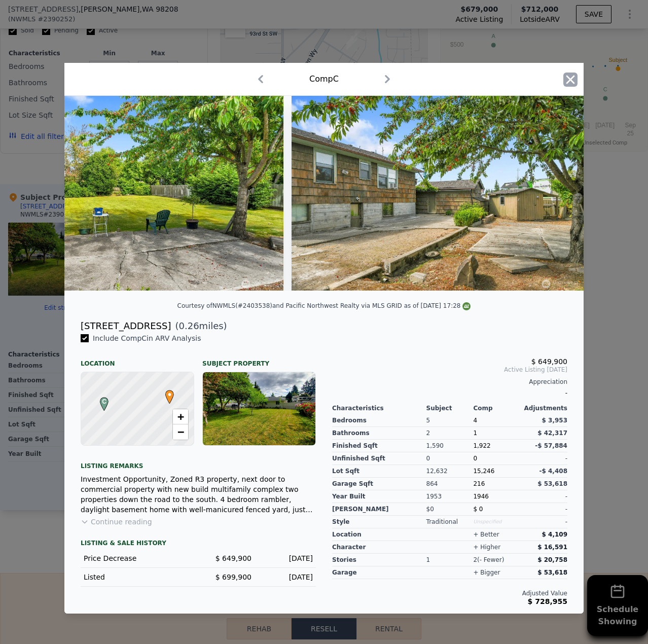 The height and width of the screenshot is (644, 648). Describe the element at coordinates (138, 360) in the screenshot. I see `div: Location` at that location.